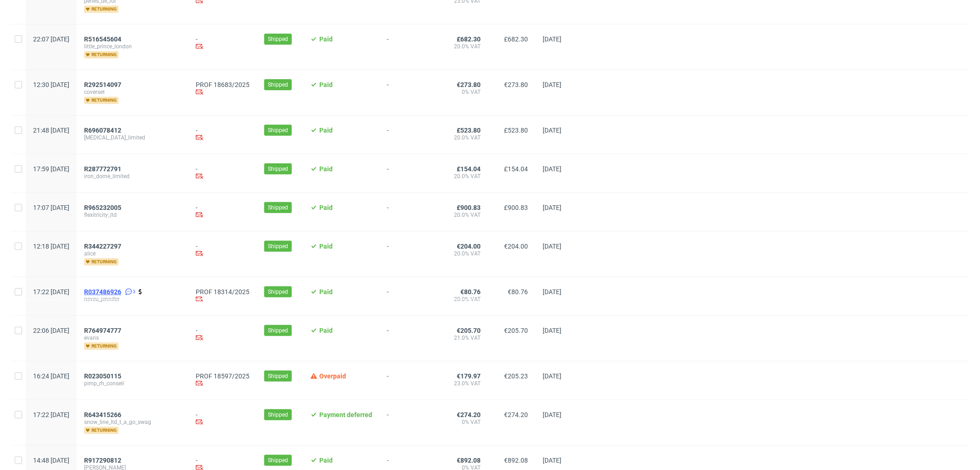 This screenshot has width=980, height=470. I want to click on span: R292514097, so click(103, 84).